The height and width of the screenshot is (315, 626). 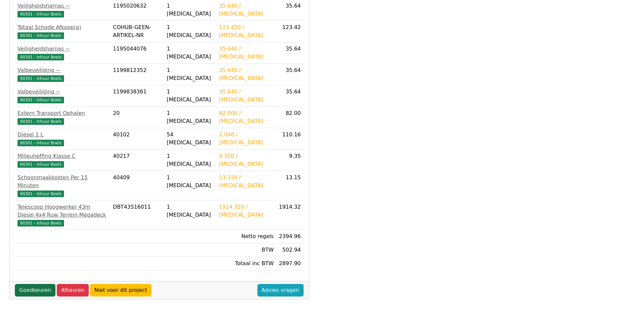 What do you see at coordinates (62, 185) in the screenshot?
I see `a: Schoonmaakkosten Per 15 Minuten90301 - Inhuur Boels` at bounding box center [62, 185].